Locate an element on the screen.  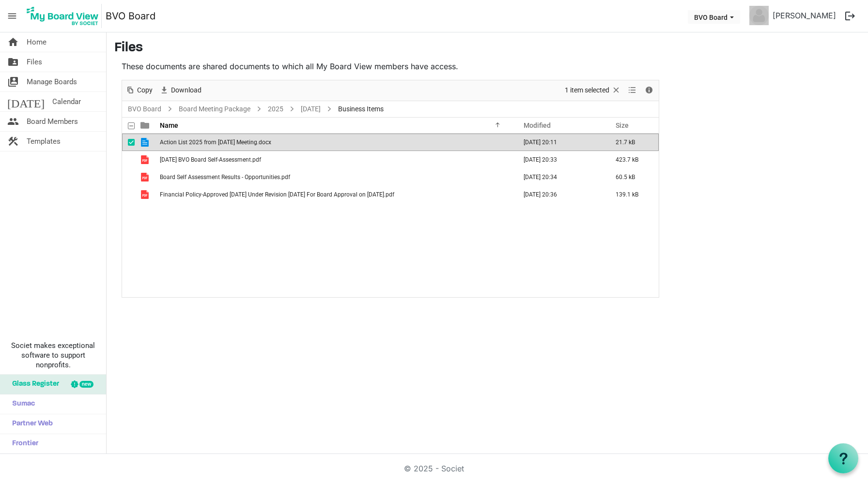
div: Clear selection is located at coordinates (593, 91).